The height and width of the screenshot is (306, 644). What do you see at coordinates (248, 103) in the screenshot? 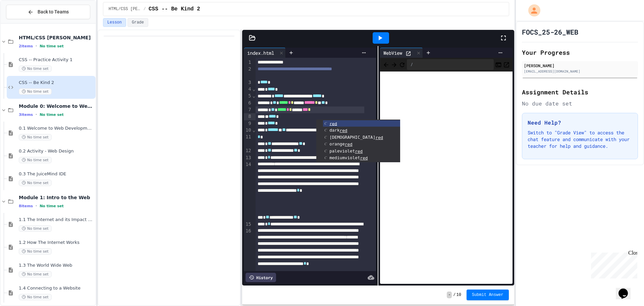
I see `div: 6` at bounding box center [248, 103].